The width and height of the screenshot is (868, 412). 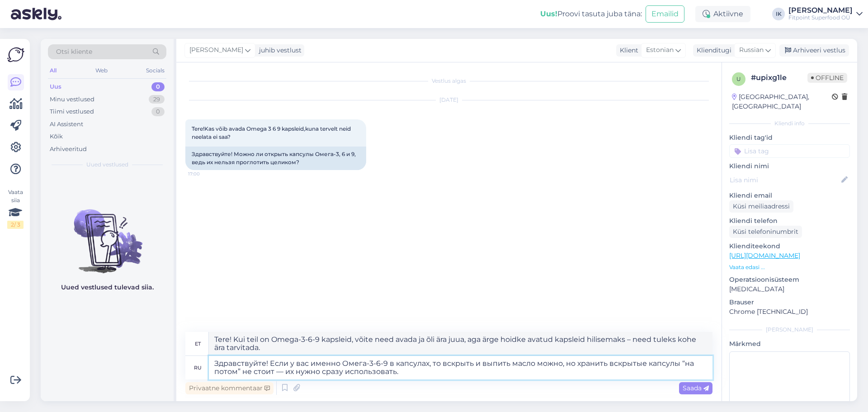 What do you see at coordinates (739, 78) in the screenshot?
I see `span: u` at bounding box center [739, 78].